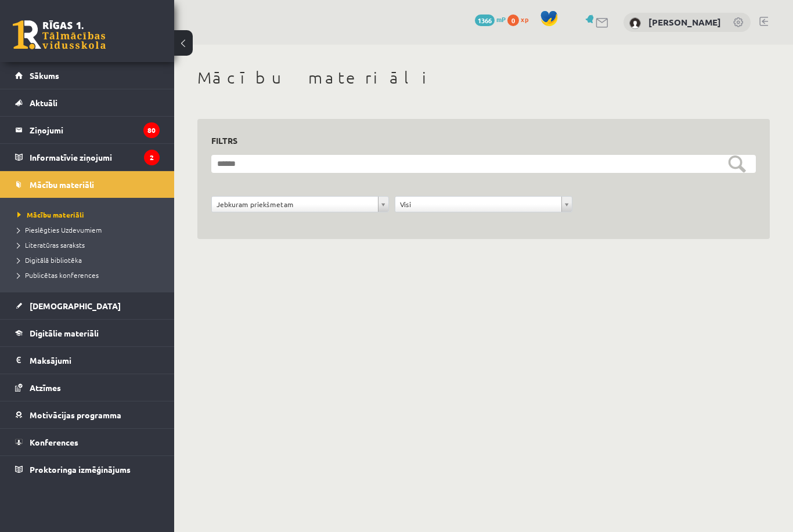 The width and height of the screenshot is (793, 532). I want to click on span: Aktuāli, so click(44, 102).